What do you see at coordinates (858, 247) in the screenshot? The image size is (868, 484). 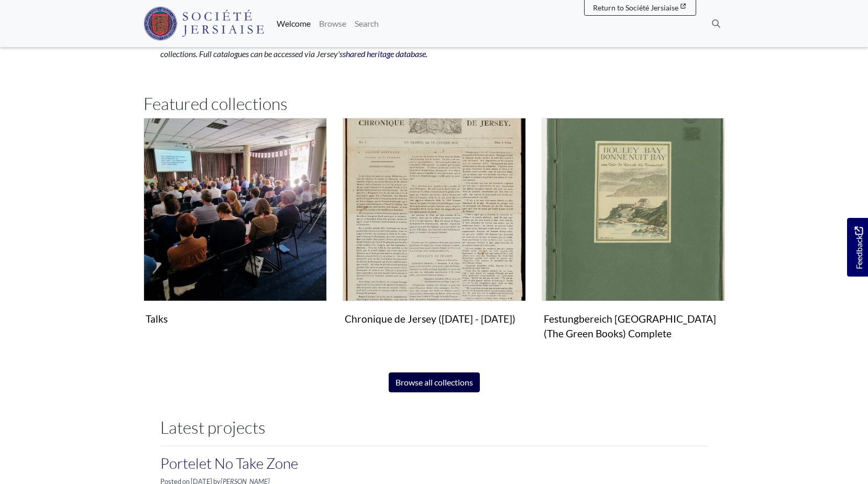 I see `a: Would you like to provide feedback?` at bounding box center [858, 247].